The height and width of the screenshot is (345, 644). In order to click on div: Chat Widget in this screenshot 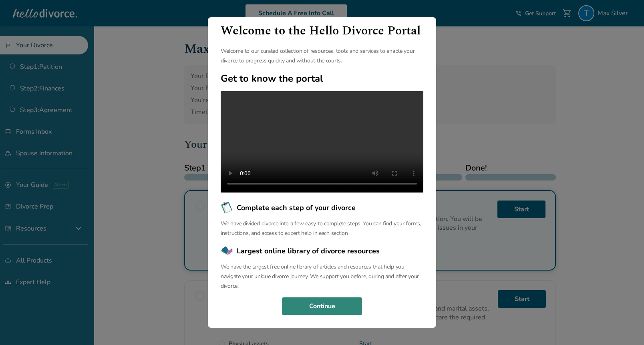, I will do `click(624, 326)`.